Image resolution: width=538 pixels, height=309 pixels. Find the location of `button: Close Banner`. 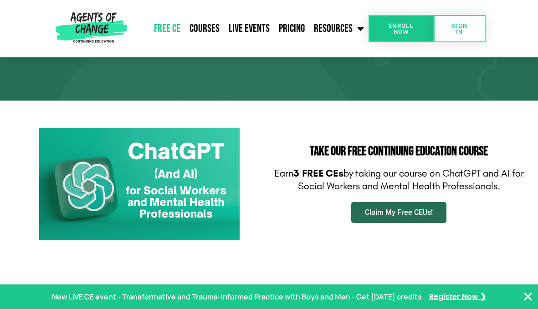

button: Close Banner is located at coordinates (528, 297).